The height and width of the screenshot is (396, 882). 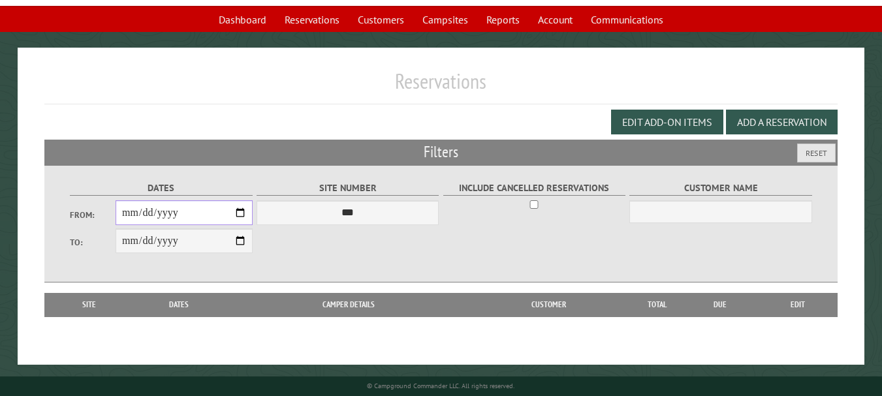 What do you see at coordinates (668, 122) in the screenshot?
I see `button: Edit Add-on Items` at bounding box center [668, 122].